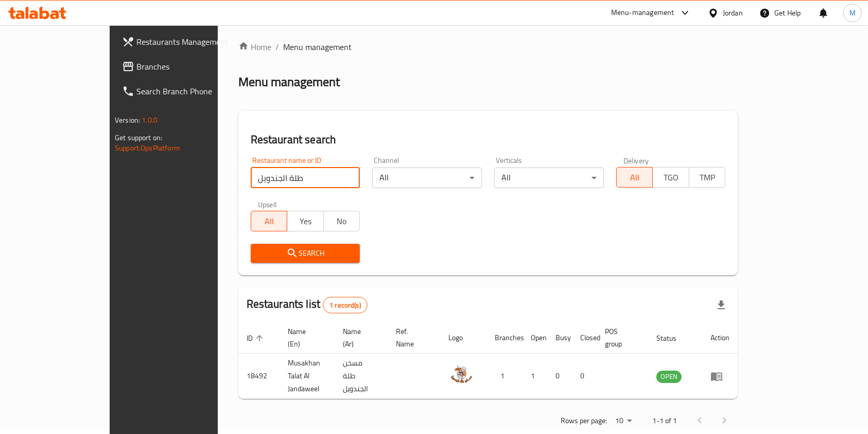 Image resolution: width=868 pixels, height=434 pixels. Describe the element at coordinates (139, 138) in the screenshot. I see `span: Get support on:` at that location.